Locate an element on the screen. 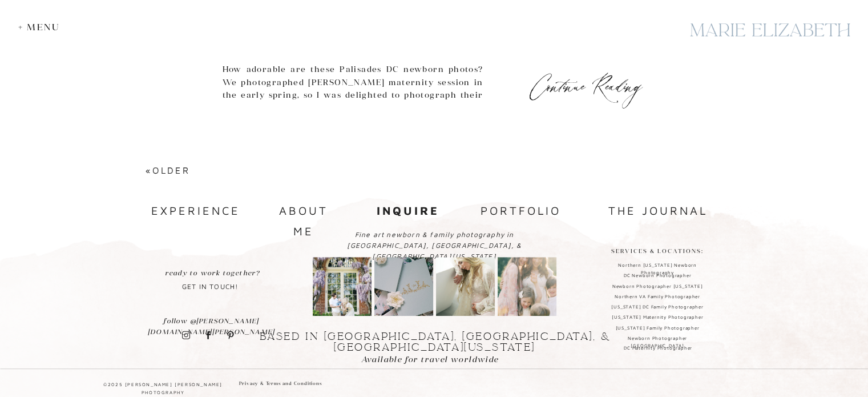  img: Margin - I built my business around my life because I know that these are the golden years…I want... is located at coordinates (465, 286).